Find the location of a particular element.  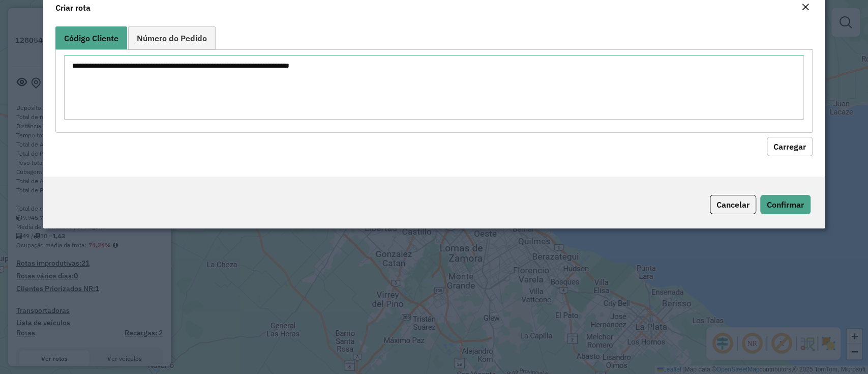

button: Carregar is located at coordinates (790, 146).